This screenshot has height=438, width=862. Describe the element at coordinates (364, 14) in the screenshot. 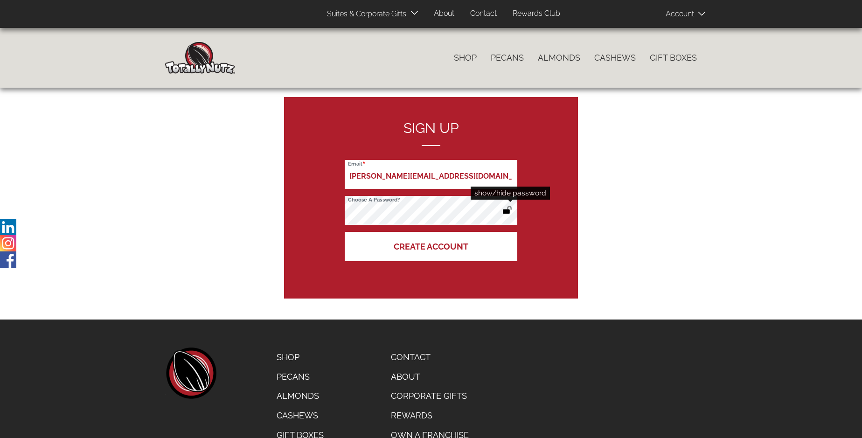

I see `a: Suites & Corporate Gifts` at that location.